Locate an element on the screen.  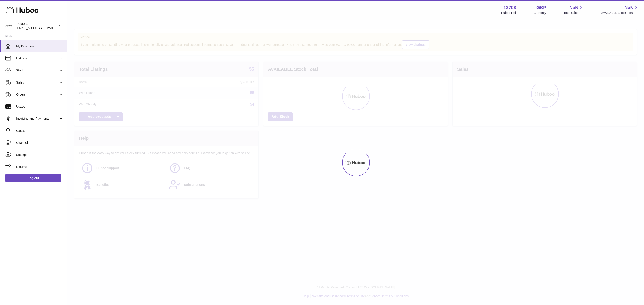
div: Currency is located at coordinates (540, 13).